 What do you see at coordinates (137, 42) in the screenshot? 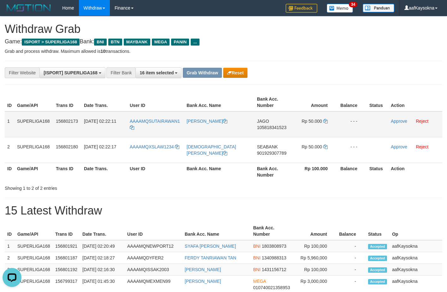
I see `span: MAYBANK` at bounding box center [137, 42].